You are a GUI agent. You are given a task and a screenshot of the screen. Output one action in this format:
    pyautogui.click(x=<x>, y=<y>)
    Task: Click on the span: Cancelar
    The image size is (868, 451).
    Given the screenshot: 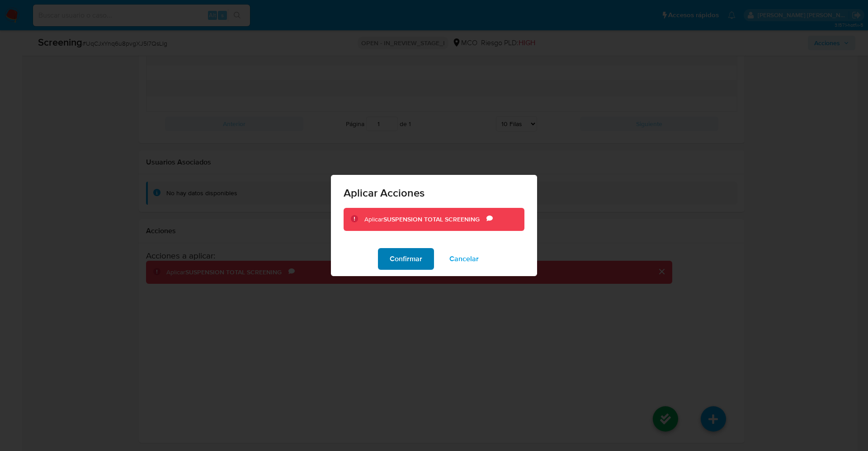 What is the action you would take?
    pyautogui.click(x=464, y=259)
    